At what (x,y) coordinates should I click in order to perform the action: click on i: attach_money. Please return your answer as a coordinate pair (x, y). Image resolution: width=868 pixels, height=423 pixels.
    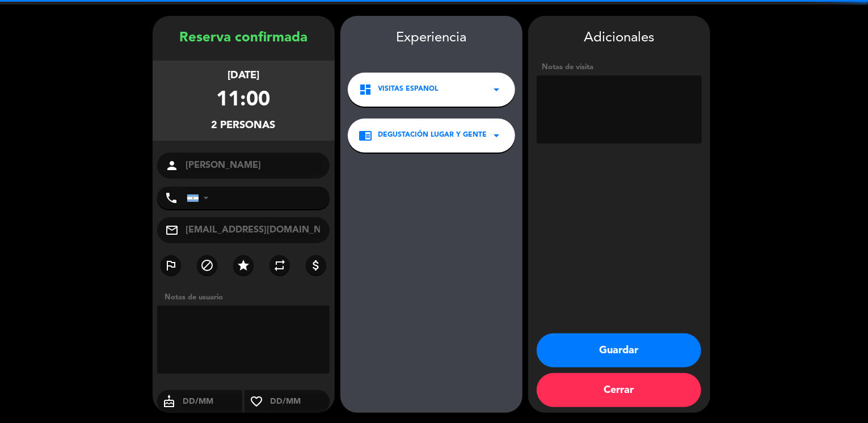
    Looking at the image, I should click on (316, 265).